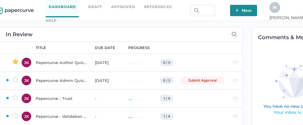 The height and width of the screenshot is (125, 303). Describe the element at coordinates (243, 11) in the screenshot. I see `button: New` at that location.